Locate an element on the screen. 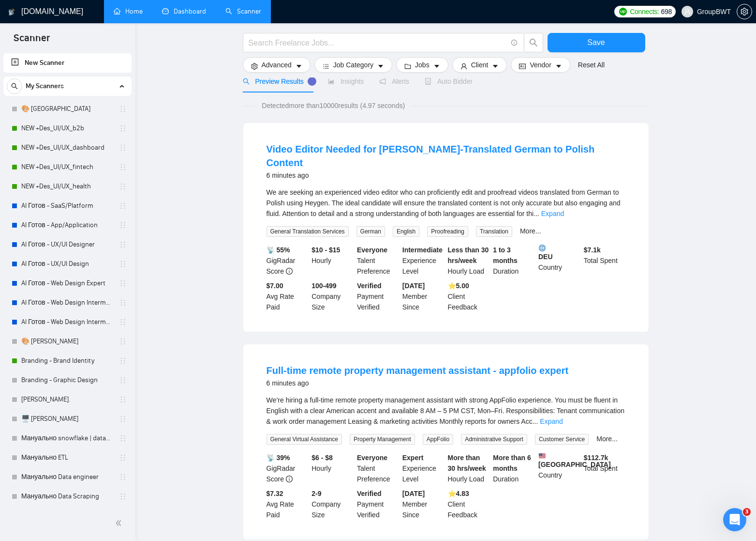 Image resolution: width=756 pixels, height=541 pixels. a: AI Готов - App/Application is located at coordinates (67, 225).